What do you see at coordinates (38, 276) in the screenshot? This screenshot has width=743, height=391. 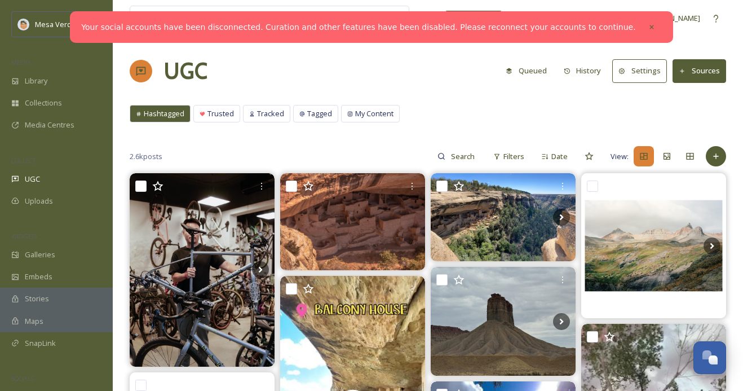 I see `span: Embeds` at bounding box center [38, 276].